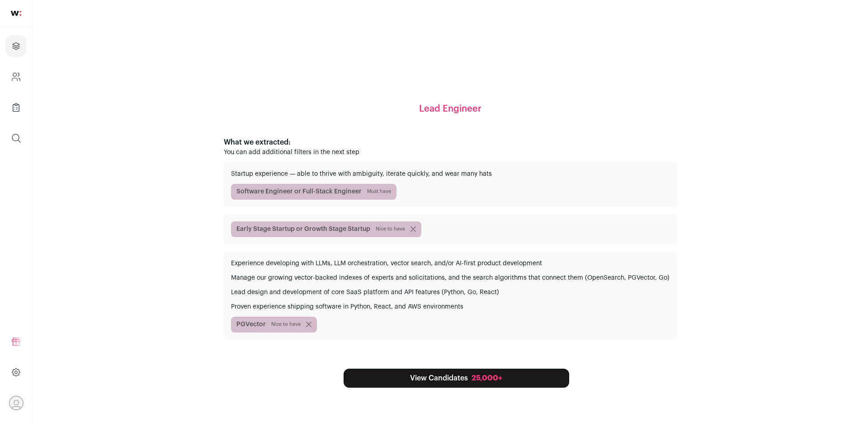  I want to click on span: Must have, so click(379, 191).